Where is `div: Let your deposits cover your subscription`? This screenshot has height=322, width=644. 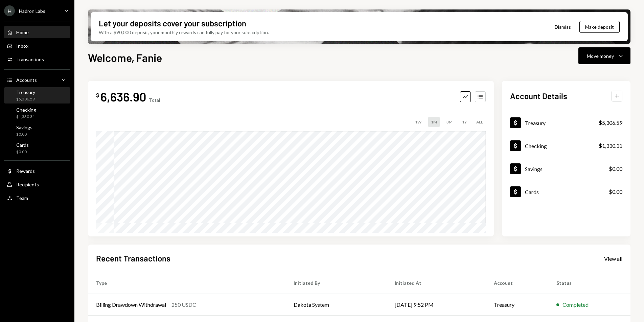
div: Let your deposits cover your subscription is located at coordinates (173, 23).